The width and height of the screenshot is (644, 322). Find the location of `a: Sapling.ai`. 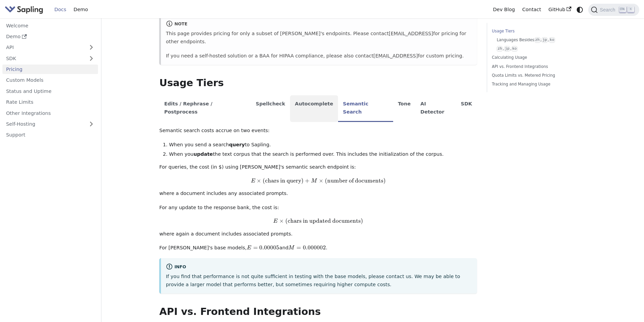

a: Sapling.ai is located at coordinates (25, 10).